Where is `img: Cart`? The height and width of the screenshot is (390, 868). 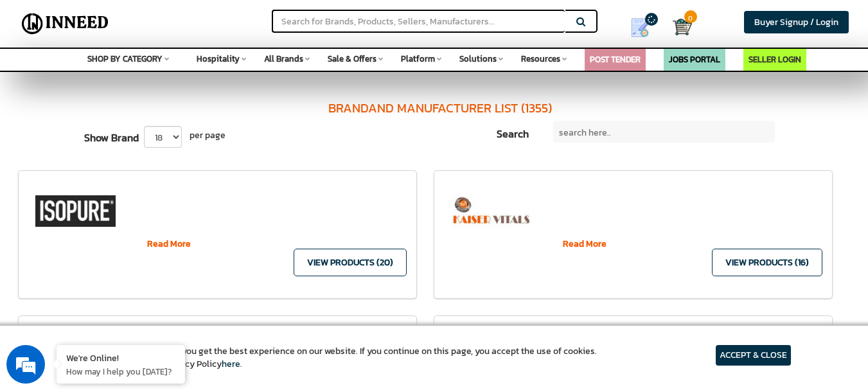 img: Cart is located at coordinates (682, 27).